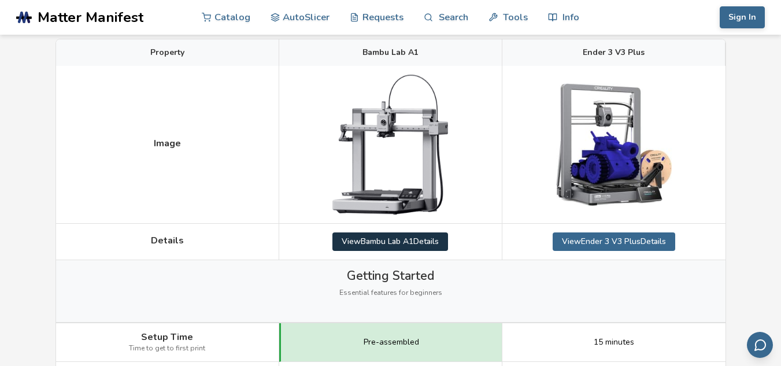 This screenshot has height=366, width=781. I want to click on a: ViewBambu Lab A1Details, so click(390, 242).